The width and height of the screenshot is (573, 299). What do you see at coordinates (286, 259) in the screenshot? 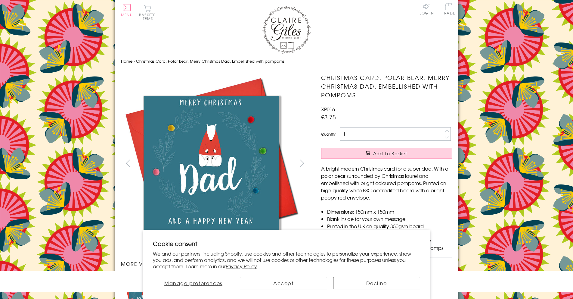
I see `p: We and our partners, including Shopify, use cookies and other technologies to personalize your ex...` at bounding box center [286, 259].